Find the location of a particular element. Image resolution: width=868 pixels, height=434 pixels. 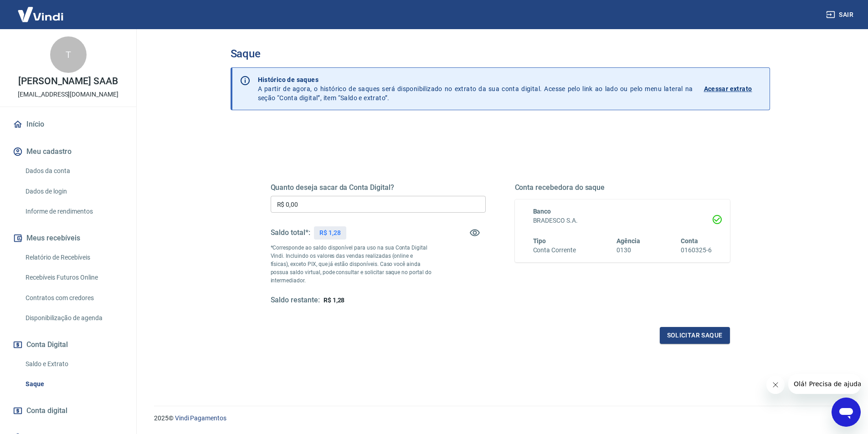

img: Vindi is located at coordinates (40, 15).